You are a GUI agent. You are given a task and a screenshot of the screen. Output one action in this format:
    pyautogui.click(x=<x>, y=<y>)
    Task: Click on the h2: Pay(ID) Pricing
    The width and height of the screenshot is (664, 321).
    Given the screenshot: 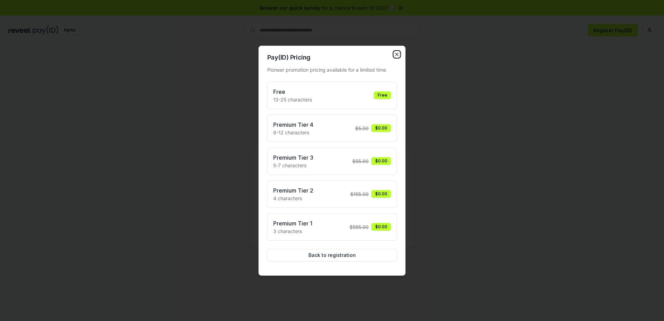 What is the action you would take?
    pyautogui.click(x=332, y=57)
    